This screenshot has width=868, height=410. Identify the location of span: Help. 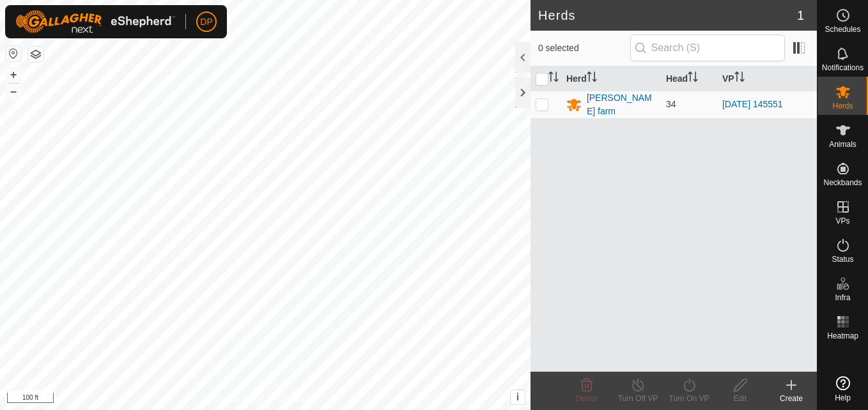
(842, 398).